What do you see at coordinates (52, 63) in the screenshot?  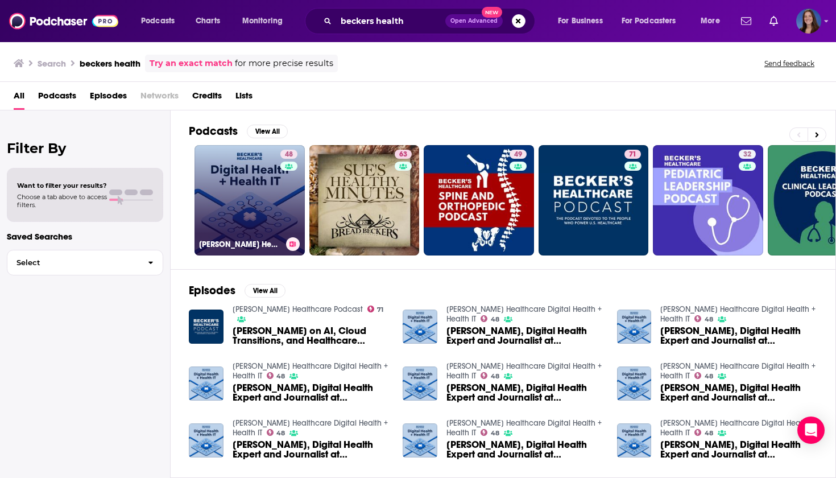 I see `h3: Search` at bounding box center [52, 63].